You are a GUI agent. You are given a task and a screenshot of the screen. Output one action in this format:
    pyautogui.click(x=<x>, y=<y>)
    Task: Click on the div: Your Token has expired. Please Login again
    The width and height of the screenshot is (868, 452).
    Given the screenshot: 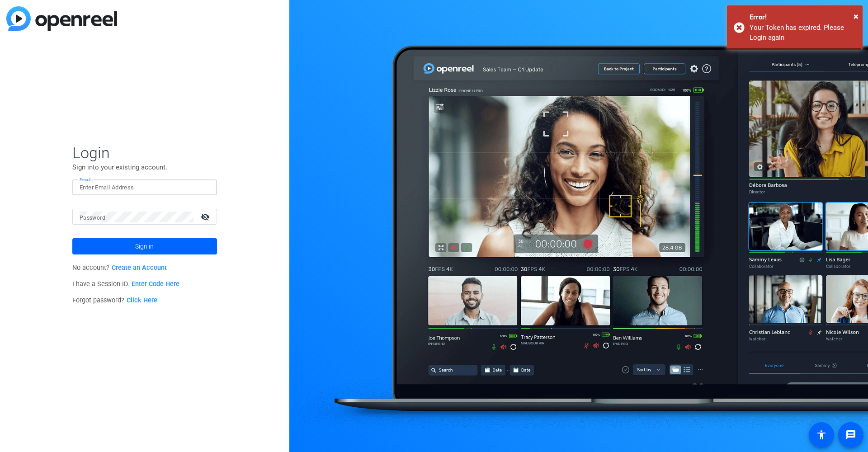 What is the action you would take?
    pyautogui.click(x=803, y=32)
    